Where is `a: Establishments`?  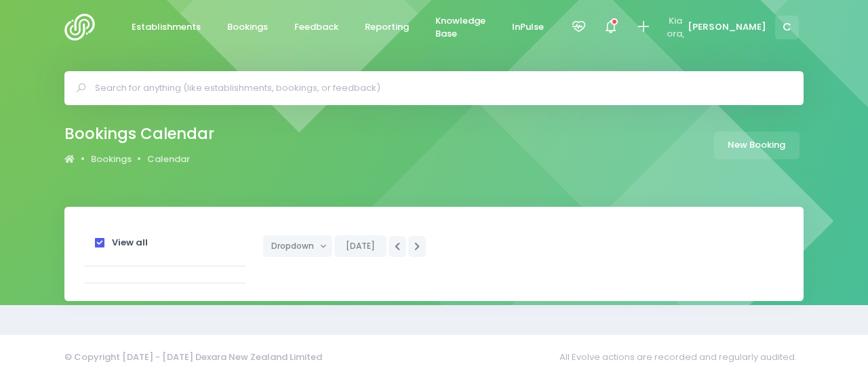
a: Establishments is located at coordinates (166, 27).